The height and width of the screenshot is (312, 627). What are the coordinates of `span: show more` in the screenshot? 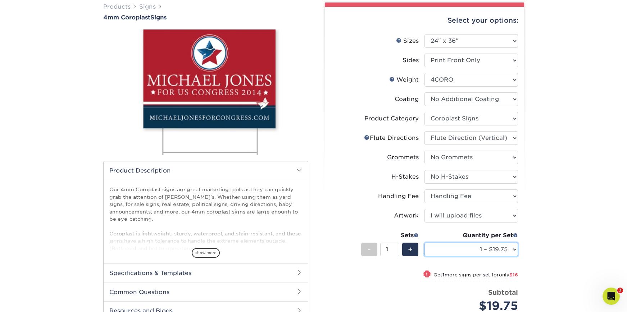 It's located at (206, 253).